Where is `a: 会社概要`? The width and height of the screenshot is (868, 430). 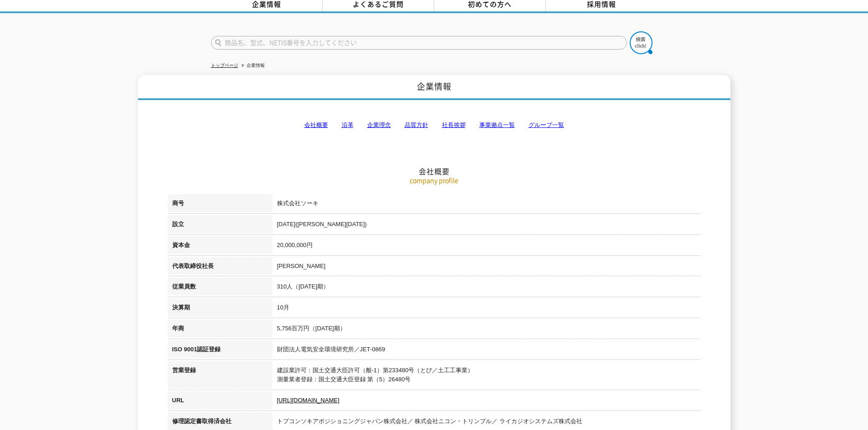 a: 会社概要 is located at coordinates (316, 125).